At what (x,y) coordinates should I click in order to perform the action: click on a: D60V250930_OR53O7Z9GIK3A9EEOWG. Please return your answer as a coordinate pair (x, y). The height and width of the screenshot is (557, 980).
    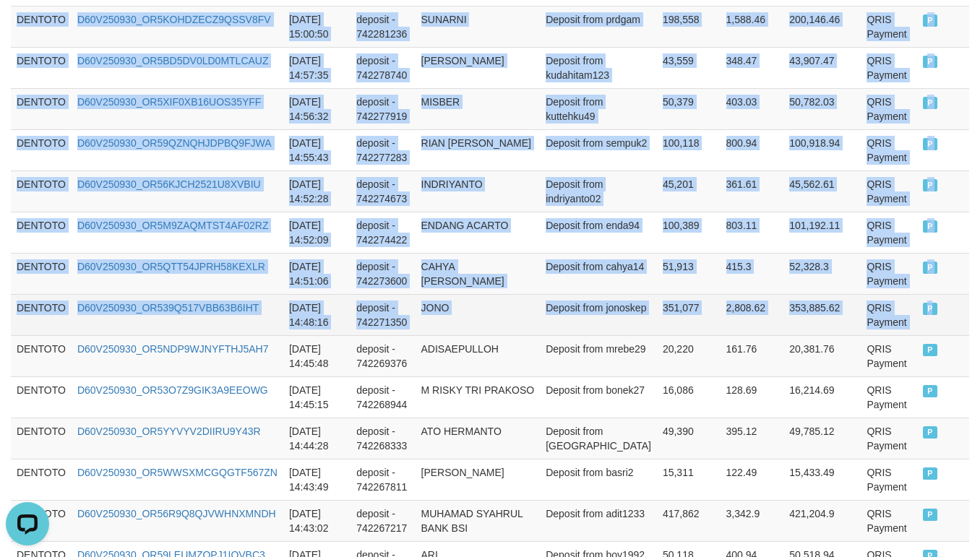
    Looking at the image, I should click on (173, 390).